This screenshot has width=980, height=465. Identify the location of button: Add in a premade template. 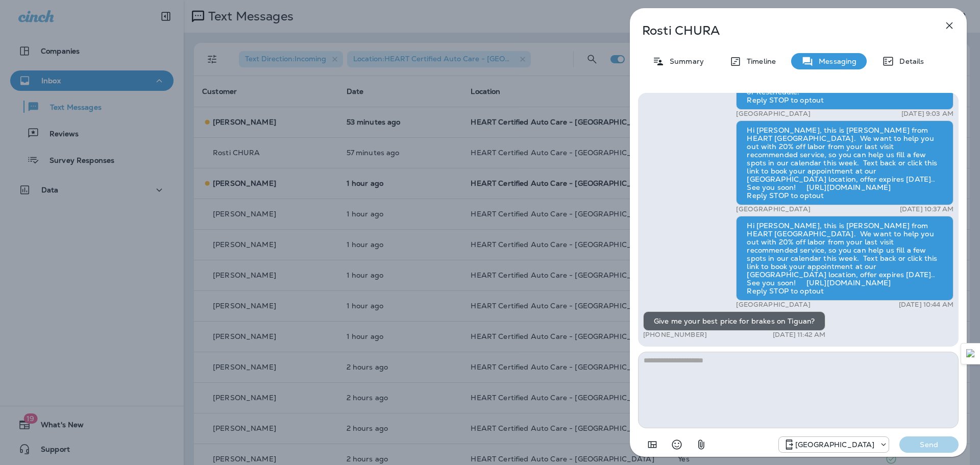
(652, 445).